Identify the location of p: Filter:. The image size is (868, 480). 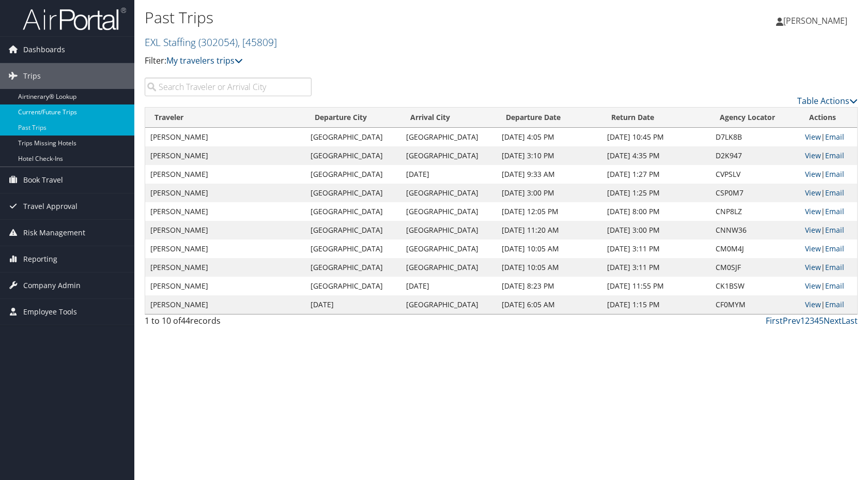
(383, 61).